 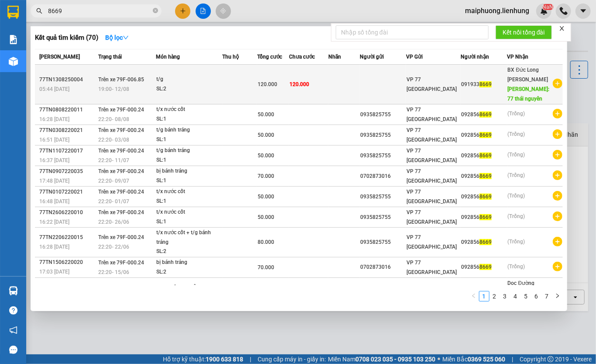 I want to click on span: VP Nhận, so click(x=518, y=57).